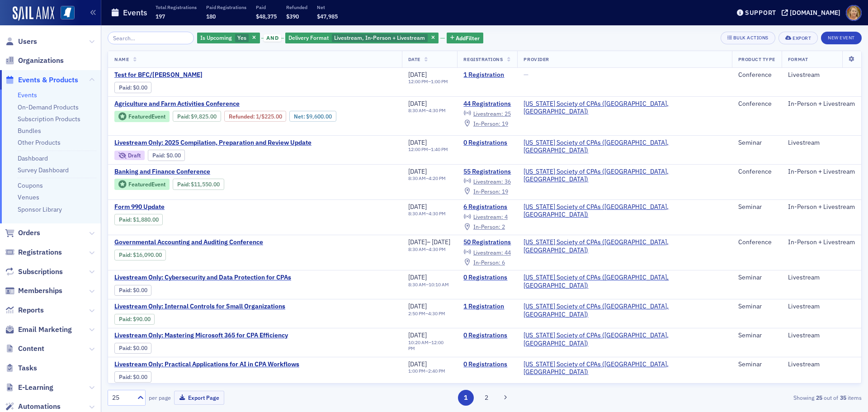  Describe the element at coordinates (297, 7) in the screenshot. I see `p: Refunded` at that location.